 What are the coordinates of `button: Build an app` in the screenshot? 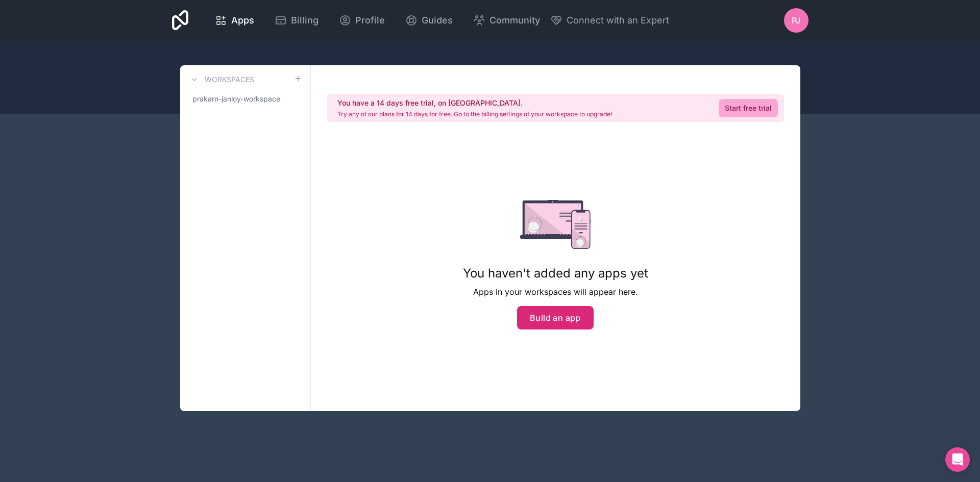 It's located at (555, 318).